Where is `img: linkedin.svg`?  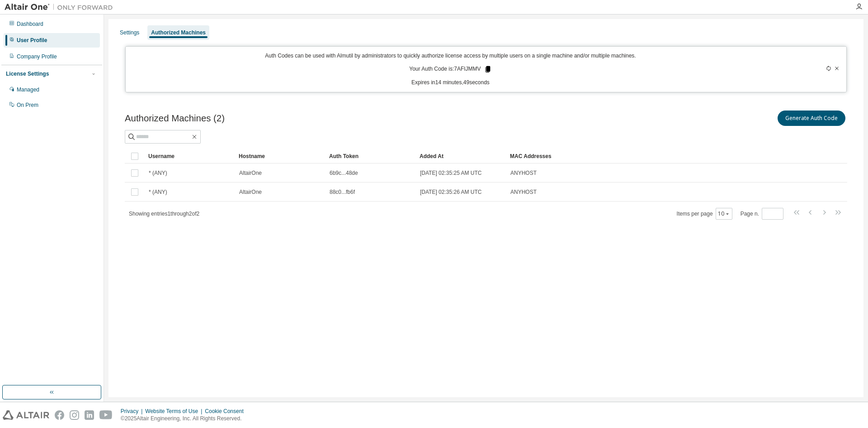
img: linkedin.svg is located at coordinates (89, 414).